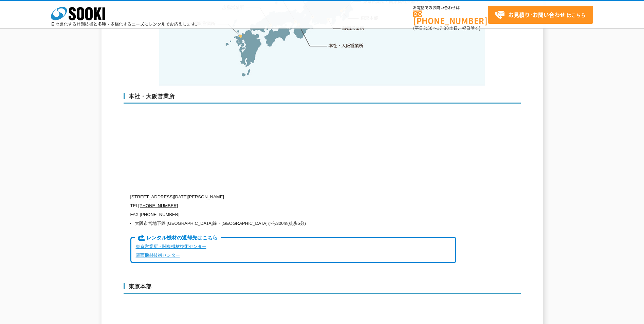 This screenshot has width=644, height=324. Describe the element at coordinates (540, 15) in the screenshot. I see `span: はこちら` at that location.